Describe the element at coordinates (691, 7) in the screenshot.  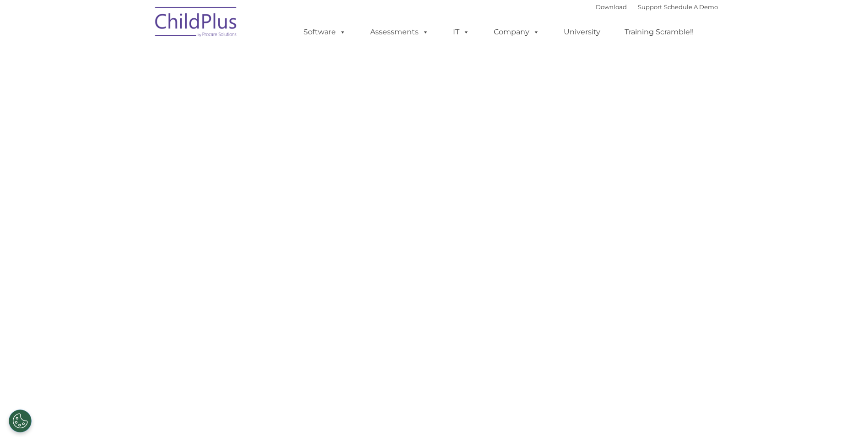
I see `a: Schedule A Demo` at that location.